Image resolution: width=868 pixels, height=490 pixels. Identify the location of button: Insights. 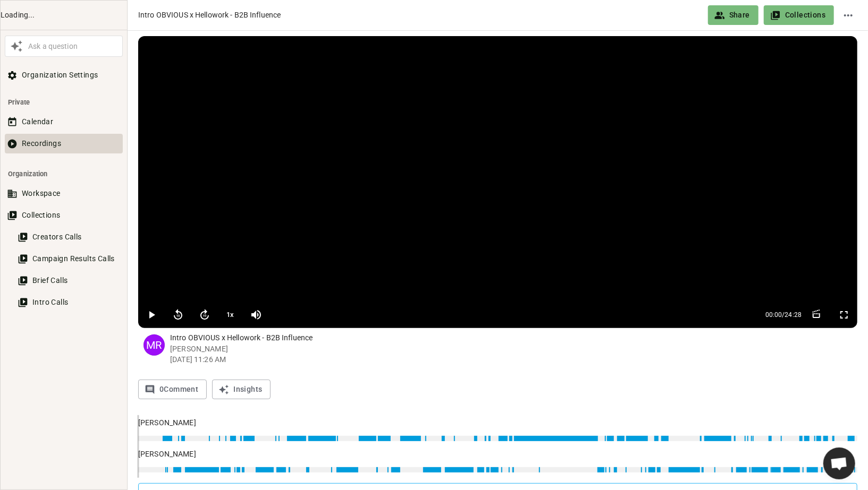
(241, 389).